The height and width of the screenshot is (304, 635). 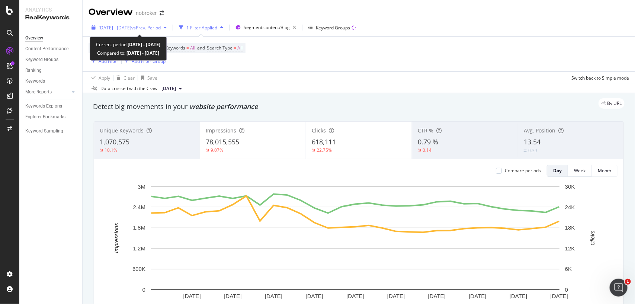 What do you see at coordinates (33, 70) in the screenshot?
I see `div: Ranking` at bounding box center [33, 70].